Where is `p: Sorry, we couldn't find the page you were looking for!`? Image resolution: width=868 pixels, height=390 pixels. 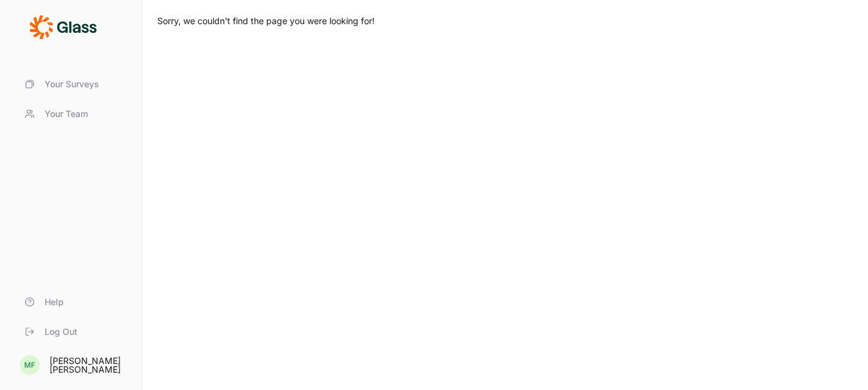
p: Sorry, we couldn't find the page you were looking for! is located at coordinates (505, 21).